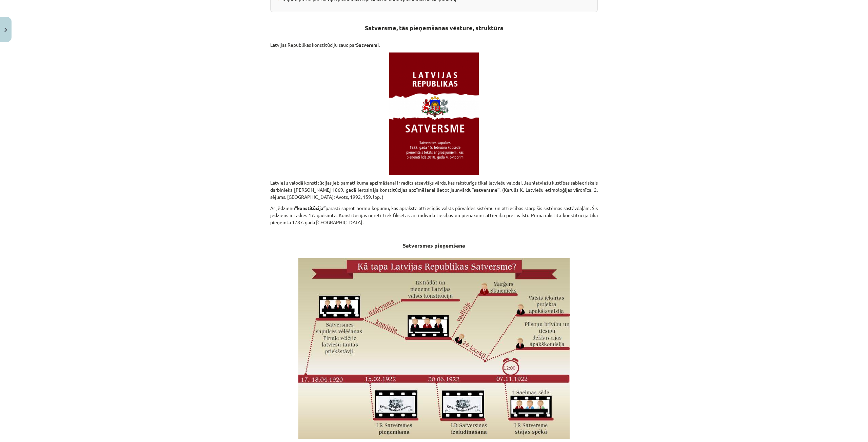  What do you see at coordinates (434, 246) in the screenshot?
I see `strong: Satversmes pieņemšana` at bounding box center [434, 246].